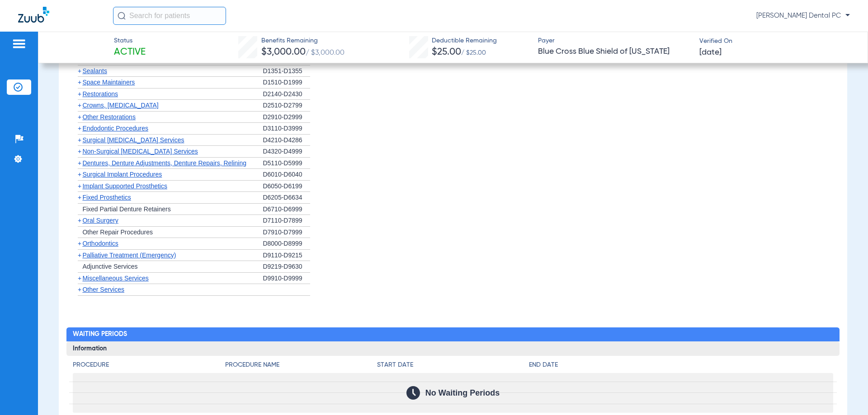 This screenshot has height=415, width=868. What do you see at coordinates (130, 52) in the screenshot?
I see `span: Active` at bounding box center [130, 52].